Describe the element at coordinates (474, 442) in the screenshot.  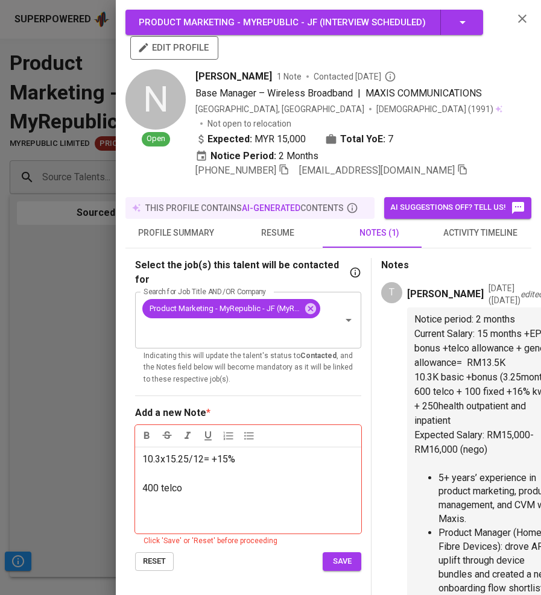
I see `span: Expected Salary: RM15,000-RM16,000 (nego)` at that location.